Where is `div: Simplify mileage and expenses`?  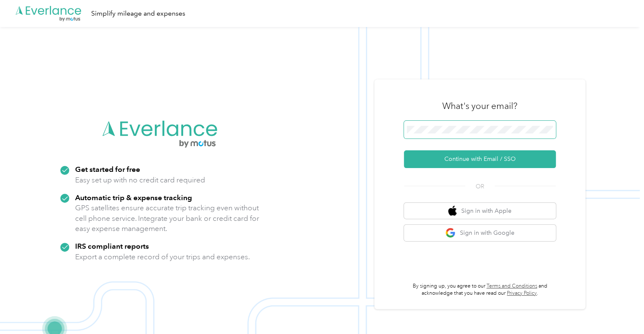
div: Simplify mileage and expenses is located at coordinates (138, 14).